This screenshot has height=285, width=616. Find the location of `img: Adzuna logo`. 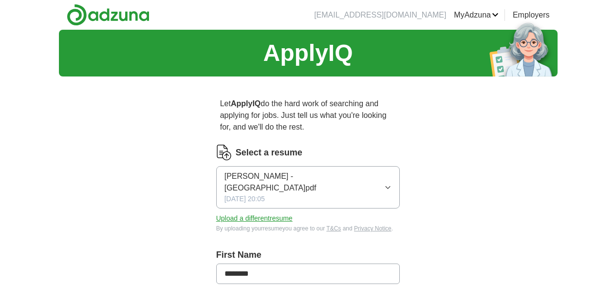

img: Adzuna logo is located at coordinates (108, 15).